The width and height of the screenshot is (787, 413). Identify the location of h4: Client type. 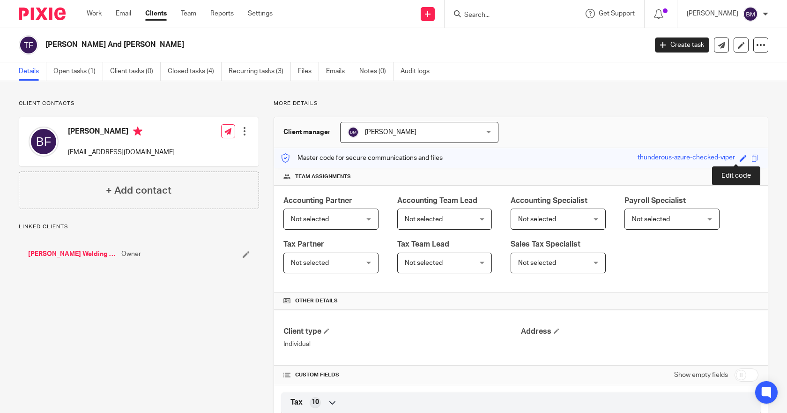
(402, 331).